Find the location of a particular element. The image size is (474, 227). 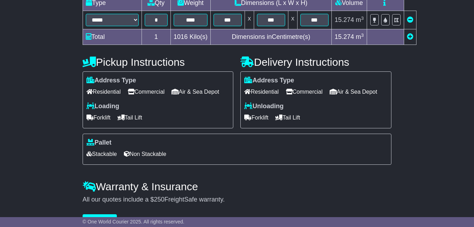

span: 1016 is located at coordinates (181, 37).